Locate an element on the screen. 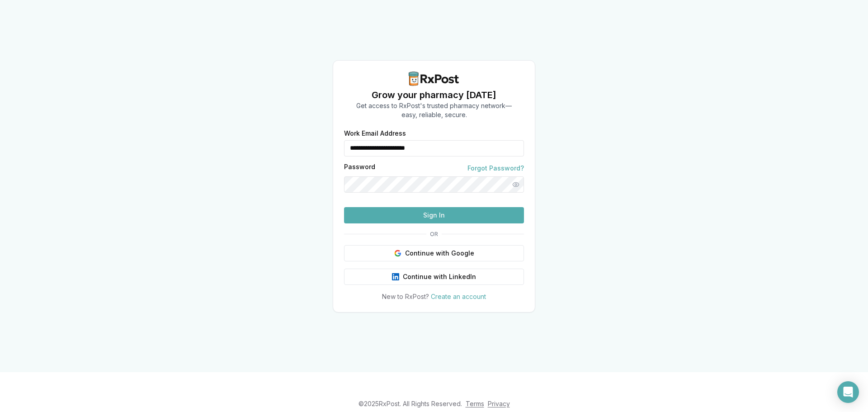 The height and width of the screenshot is (412, 868). a: Forgot Password? is located at coordinates (496, 168).